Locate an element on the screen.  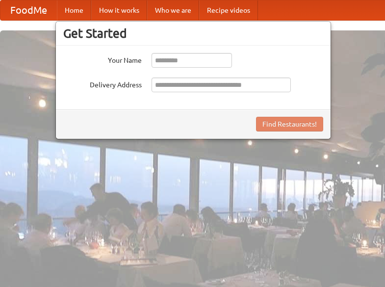
label: Your Name is located at coordinates (103, 59).